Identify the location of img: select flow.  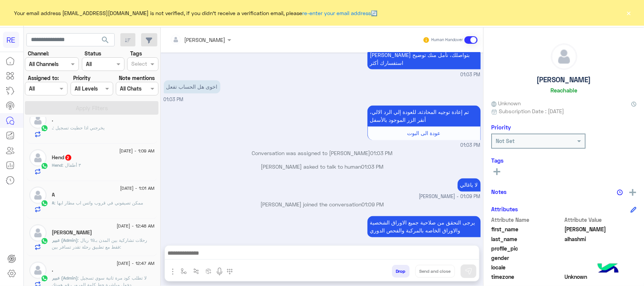
(184, 271).